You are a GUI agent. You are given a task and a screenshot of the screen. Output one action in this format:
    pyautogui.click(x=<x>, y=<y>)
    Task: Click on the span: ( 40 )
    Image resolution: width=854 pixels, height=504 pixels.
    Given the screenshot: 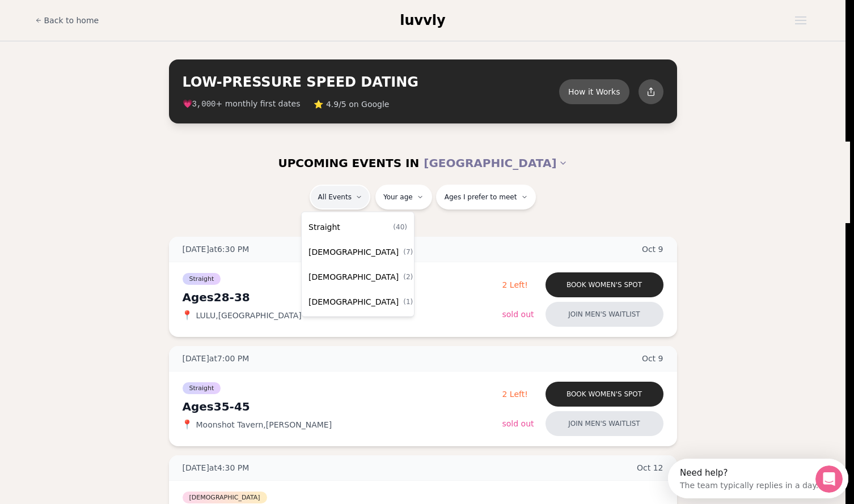 What is the action you would take?
    pyautogui.click(x=399, y=227)
    